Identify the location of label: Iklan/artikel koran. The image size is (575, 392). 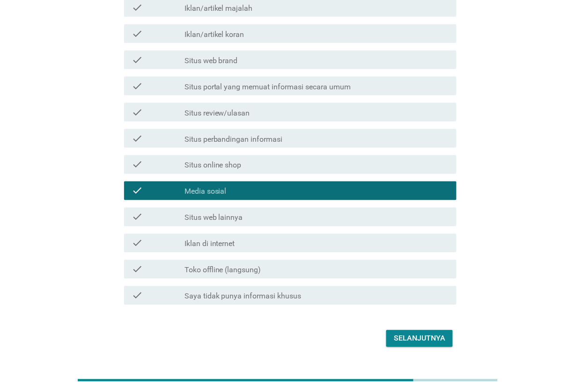
(214, 35).